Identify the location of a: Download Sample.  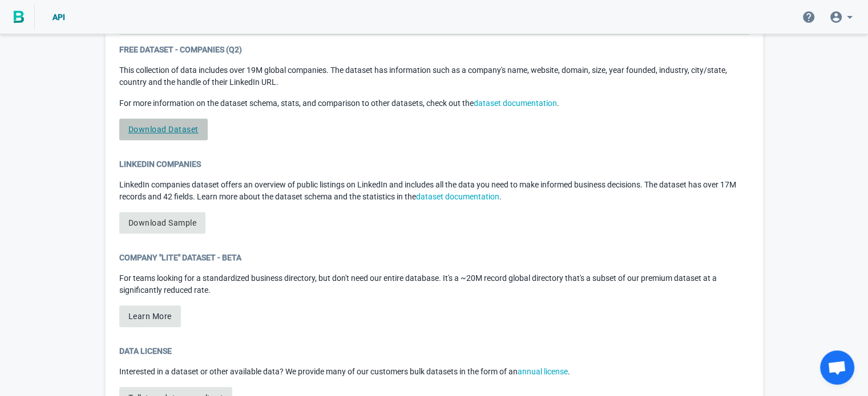
(162, 223).